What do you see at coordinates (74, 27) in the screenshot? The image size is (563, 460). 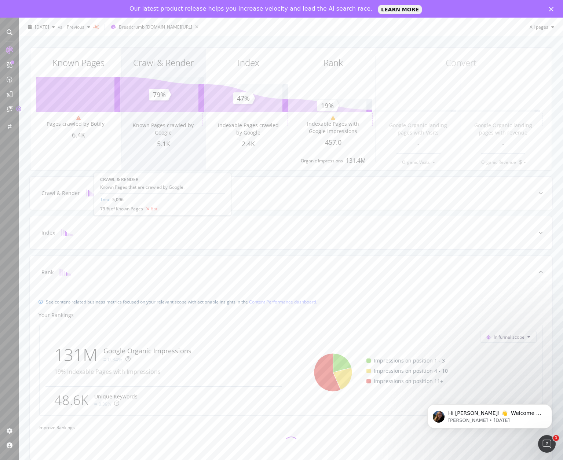 I see `span: Previous` at bounding box center [74, 27].